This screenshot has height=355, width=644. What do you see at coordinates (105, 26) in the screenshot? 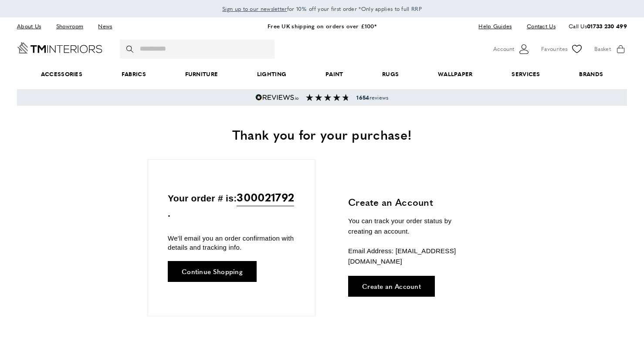
I see `a: News` at bounding box center [105, 26].